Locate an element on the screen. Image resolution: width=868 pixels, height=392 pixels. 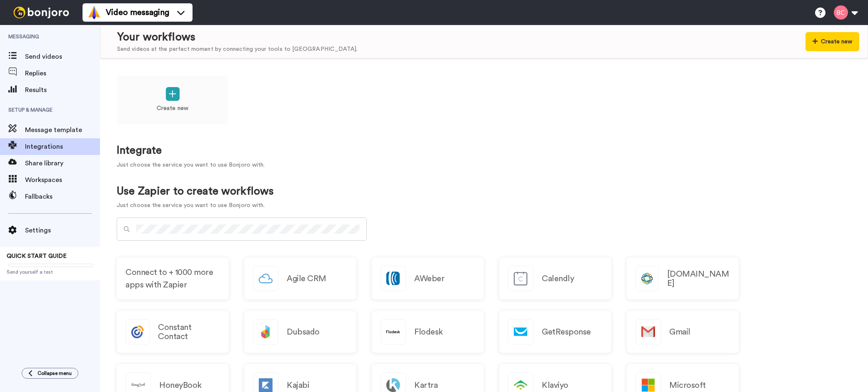
span: Collapse menu is located at coordinates (55, 373).